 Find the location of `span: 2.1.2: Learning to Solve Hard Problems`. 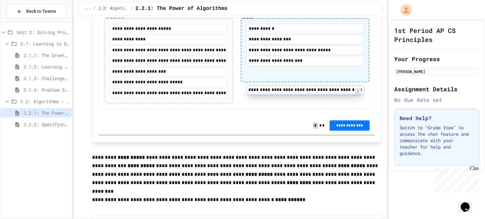

span: 2.1.2: Learning to Solve Hard Problems is located at coordinates (46, 66).